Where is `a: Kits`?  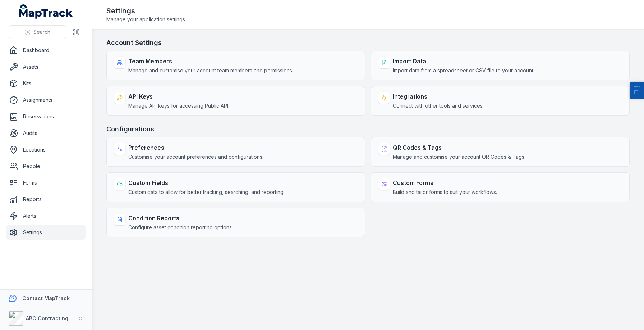 a: Kits is located at coordinates (46, 83).